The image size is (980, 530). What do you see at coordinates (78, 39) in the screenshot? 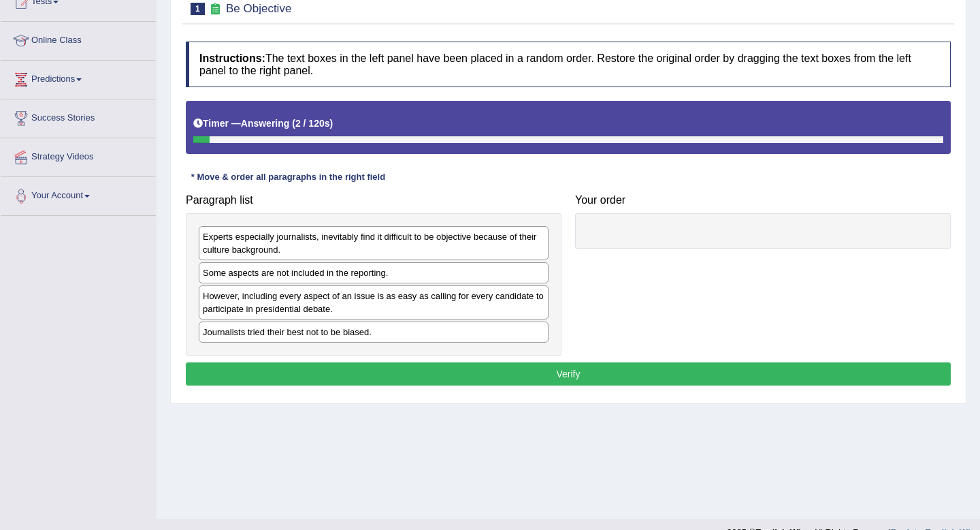
I see `a: Online Class` at bounding box center [78, 39].